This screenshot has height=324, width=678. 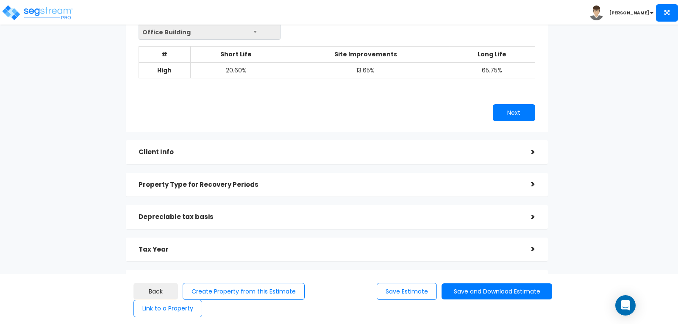 What do you see at coordinates (329, 185) in the screenshot?
I see `h5: Property Type for Recovery Periods` at bounding box center [329, 185].